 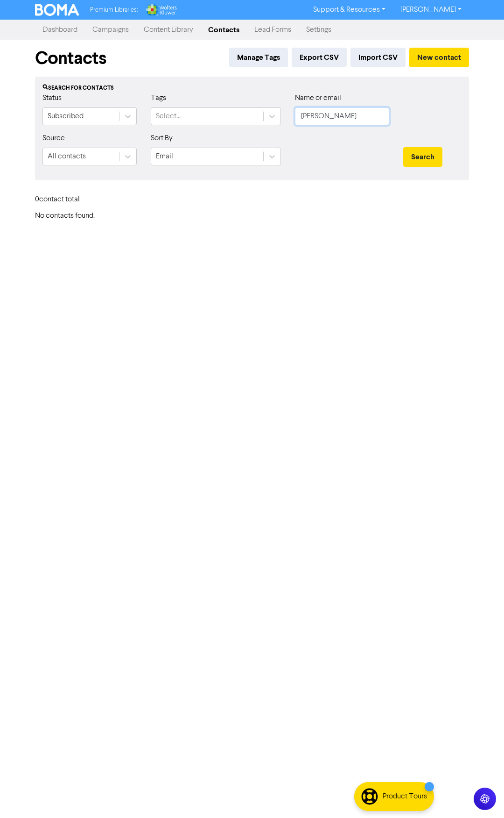 What do you see at coordinates (168, 30) in the screenshot?
I see `a: Content Library` at bounding box center [168, 30].